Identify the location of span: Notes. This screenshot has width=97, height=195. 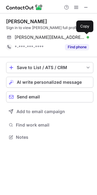
(53, 137).